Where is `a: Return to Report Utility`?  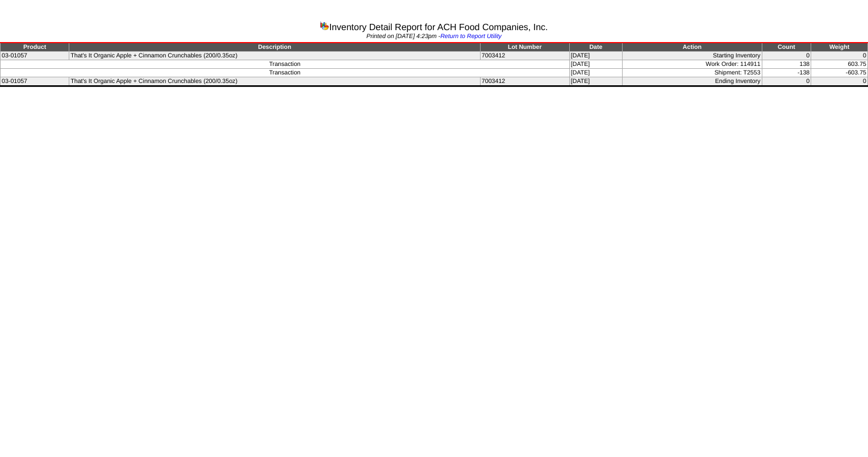
a: Return to Report Utility is located at coordinates (471, 36).